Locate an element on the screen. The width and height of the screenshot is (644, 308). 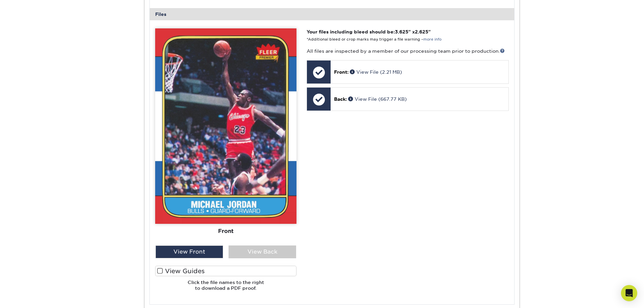
span: 3.625 is located at coordinates (401, 32).